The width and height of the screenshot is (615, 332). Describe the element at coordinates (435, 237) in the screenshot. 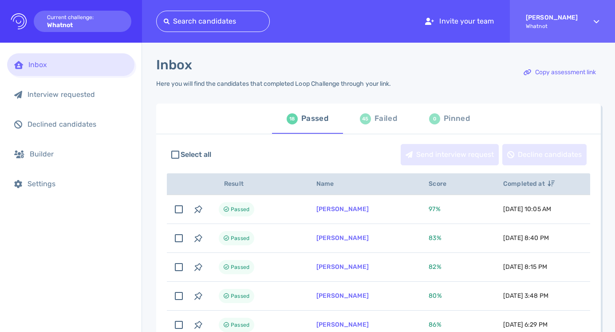

I see `span: 83 %` at that location.